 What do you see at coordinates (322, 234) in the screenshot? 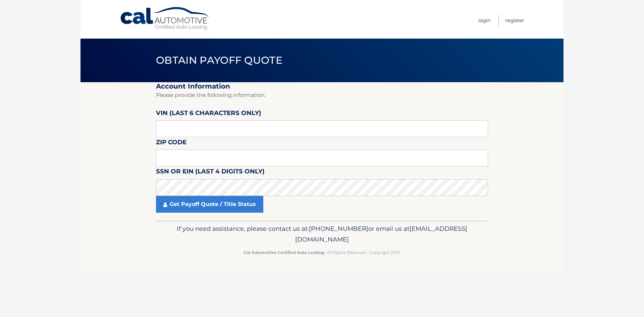
I see `p: If you need assistance, please contact us at: or email us at` at bounding box center [322, 234].